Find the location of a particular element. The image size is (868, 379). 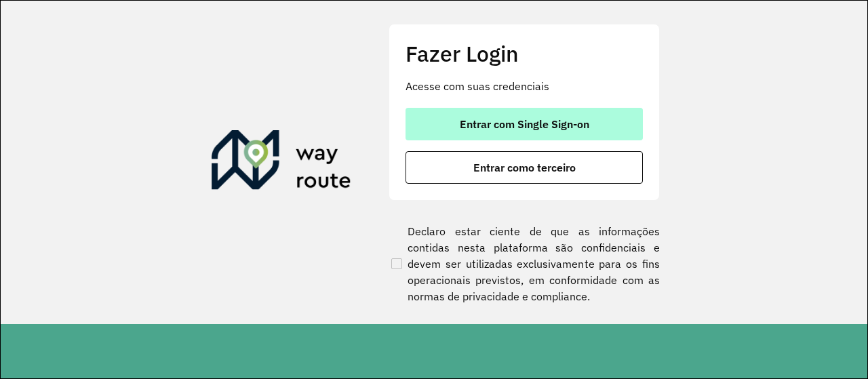

p: Acesse com suas credenciais is located at coordinates (524, 86).